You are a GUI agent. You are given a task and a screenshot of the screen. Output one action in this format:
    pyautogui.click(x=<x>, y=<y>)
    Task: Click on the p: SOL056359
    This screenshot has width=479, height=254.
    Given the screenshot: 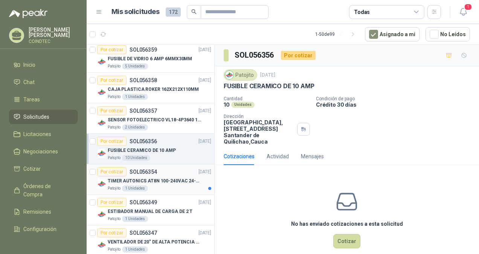 What is the action you would take?
    pyautogui.click(x=143, y=50)
    